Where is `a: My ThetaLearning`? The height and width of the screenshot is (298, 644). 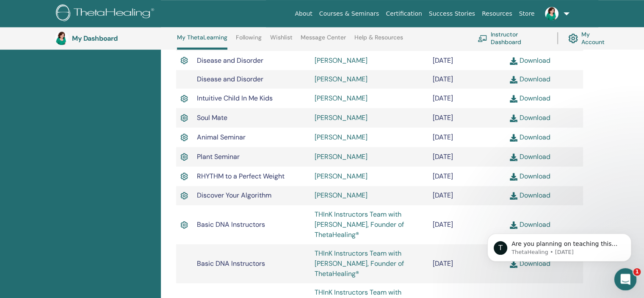 a: My ThetaLearning is located at coordinates (202, 41).